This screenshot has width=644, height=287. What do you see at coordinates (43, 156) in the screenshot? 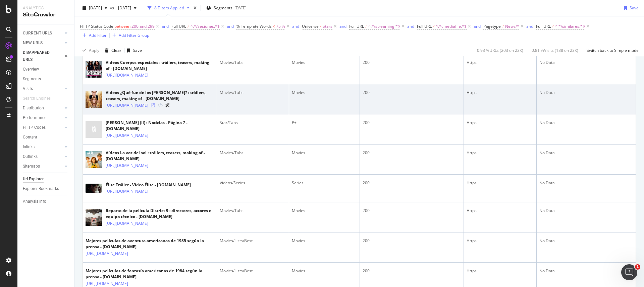
I see `a: Outlinks` at bounding box center [43, 156].